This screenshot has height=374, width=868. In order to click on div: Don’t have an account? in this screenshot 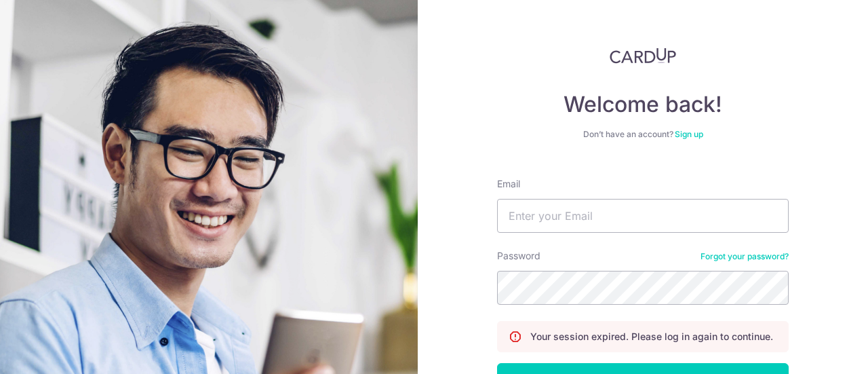, I will do `click(643, 135)`.